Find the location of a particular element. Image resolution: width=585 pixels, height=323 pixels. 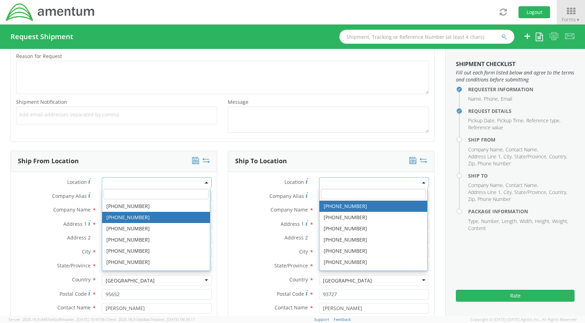

span: Client: 2025.18.0-5db8ab7 is located at coordinates (150, 319).